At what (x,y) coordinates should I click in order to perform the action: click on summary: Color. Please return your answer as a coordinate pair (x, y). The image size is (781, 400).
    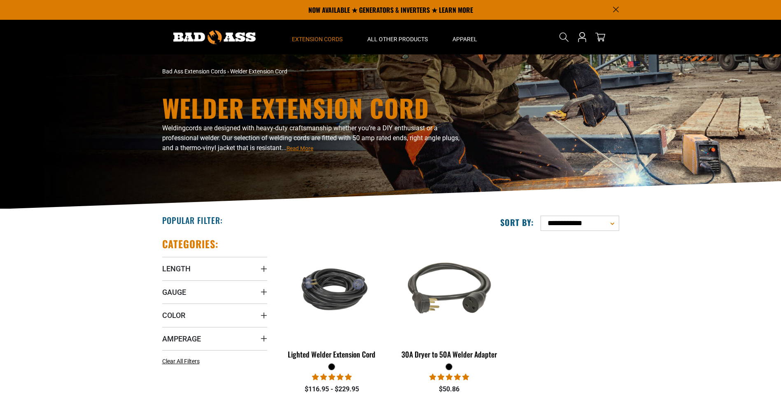
    Looking at the image, I should click on (215, 315).